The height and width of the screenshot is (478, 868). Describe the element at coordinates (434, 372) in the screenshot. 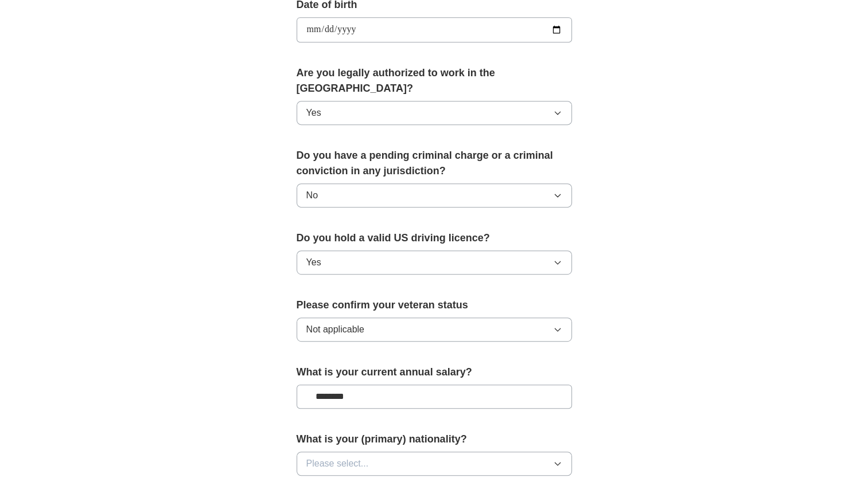

I see `label: What is your current annual salary?` at that location.